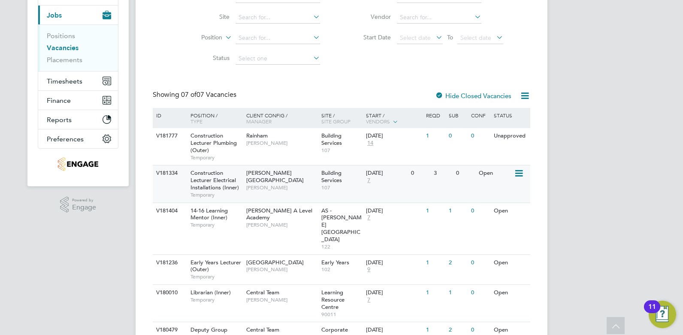 The width and height of the screenshot is (683, 335). I want to click on span: Engage, so click(84, 208).